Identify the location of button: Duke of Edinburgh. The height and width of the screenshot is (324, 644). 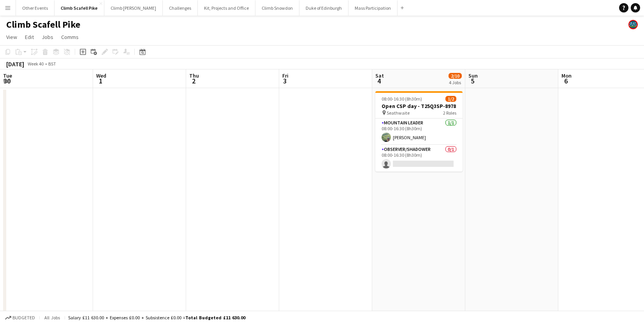
(324, 8).